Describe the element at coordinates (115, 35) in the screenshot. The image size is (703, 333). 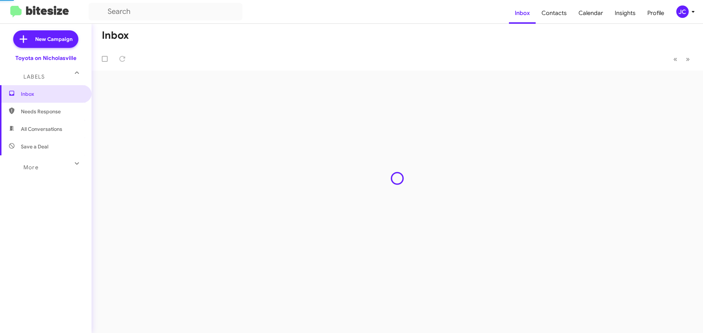
I see `h1: Inbox` at that location.